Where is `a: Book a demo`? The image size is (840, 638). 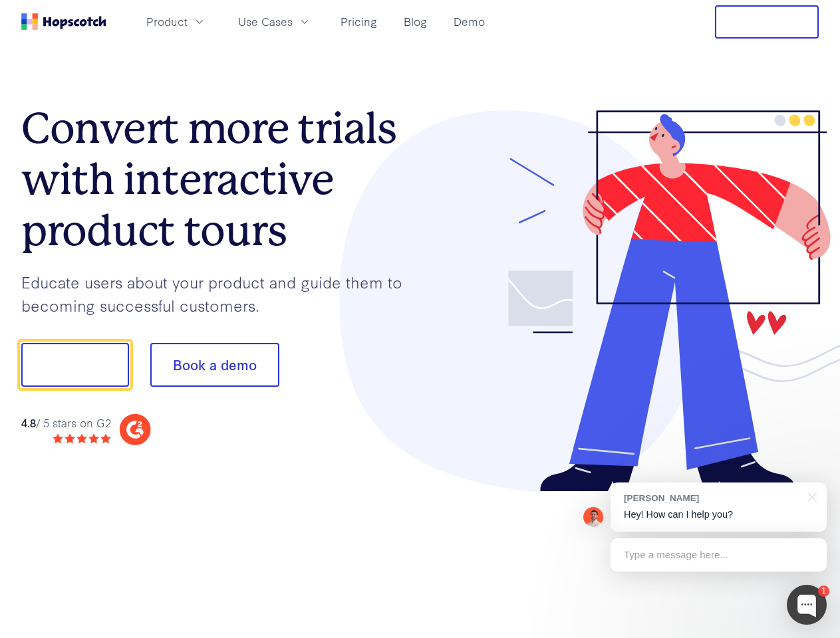 a: Book a demo is located at coordinates (215, 365).